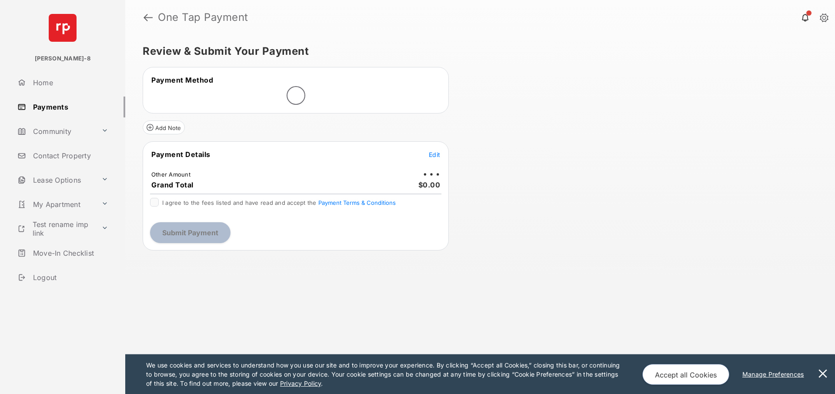  I want to click on button: Submit Payment, so click(190, 233).